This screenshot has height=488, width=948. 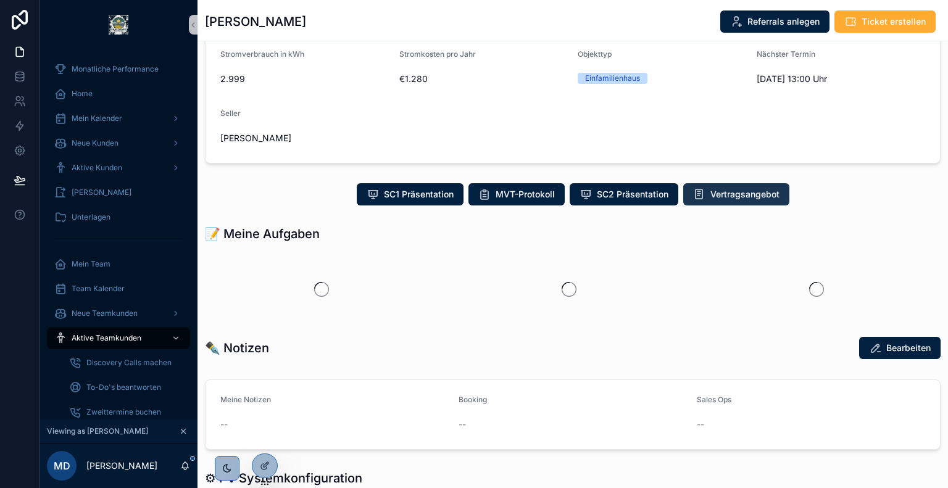 I want to click on span: Aktive Kunden, so click(x=97, y=168).